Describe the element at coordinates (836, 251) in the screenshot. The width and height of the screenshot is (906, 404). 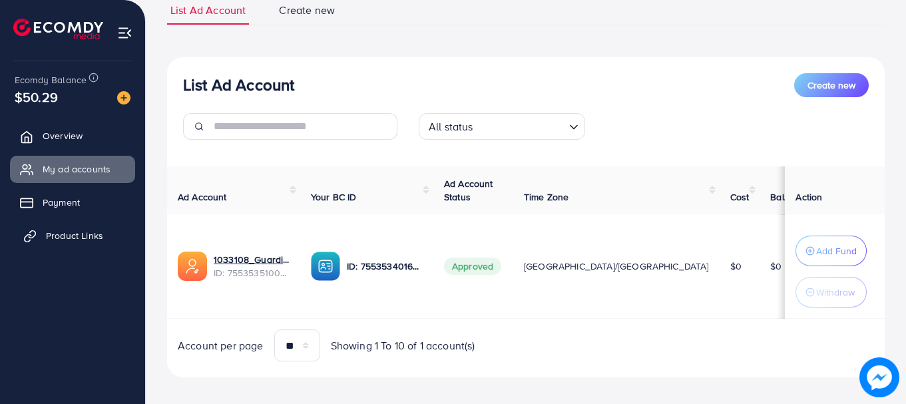
I see `p: Add Fund` at that location.